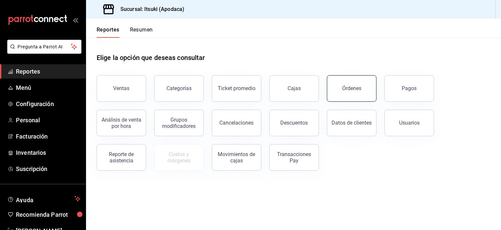 The width and height of the screenshot is (501, 230). Describe the element at coordinates (409, 122) in the screenshot. I see `div: Usuarios` at that location.